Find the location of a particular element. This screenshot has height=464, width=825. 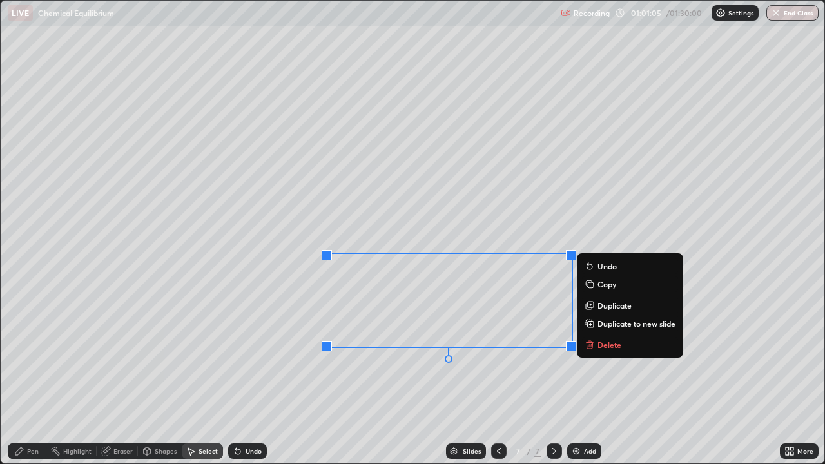

img: recording.375f2c34.svg is located at coordinates (566, 13).